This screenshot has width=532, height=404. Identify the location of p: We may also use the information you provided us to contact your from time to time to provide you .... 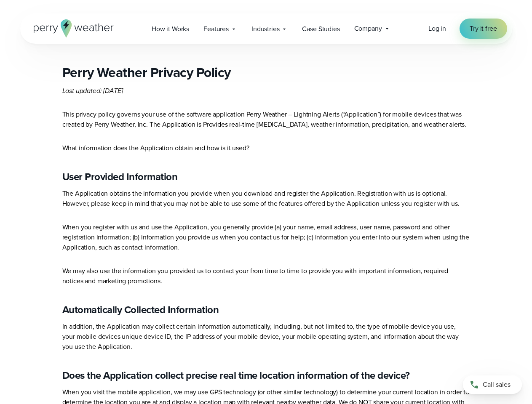
(266, 276).